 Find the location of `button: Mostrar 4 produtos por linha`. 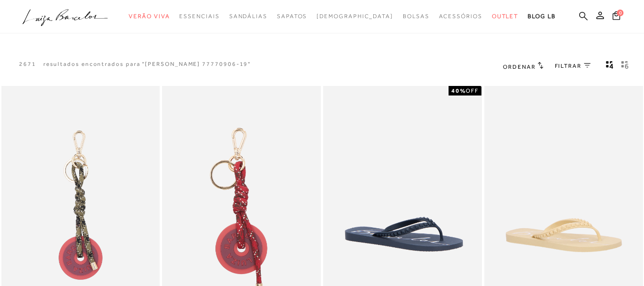

button: Mostrar 4 produtos por linha is located at coordinates (609, 67).